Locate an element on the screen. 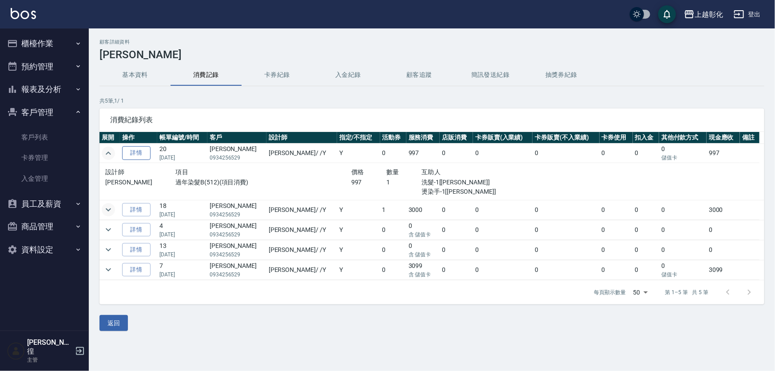 This screenshot has width=775, height=371. td: 3099 is located at coordinates (423, 270).